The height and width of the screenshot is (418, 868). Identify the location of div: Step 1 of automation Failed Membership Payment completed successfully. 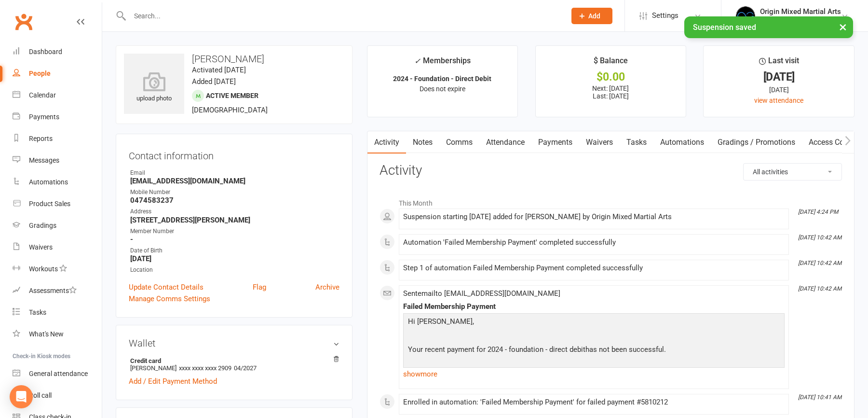
(594, 267).